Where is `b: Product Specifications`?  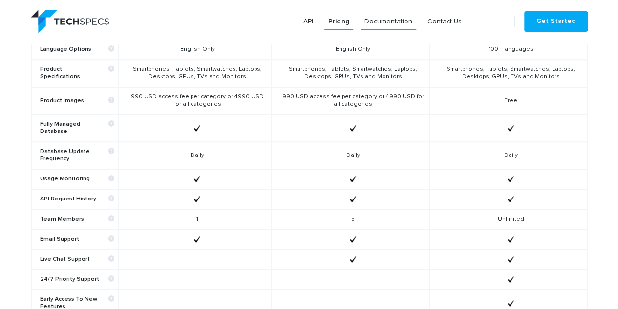
b: Product Specifications is located at coordinates (77, 73).